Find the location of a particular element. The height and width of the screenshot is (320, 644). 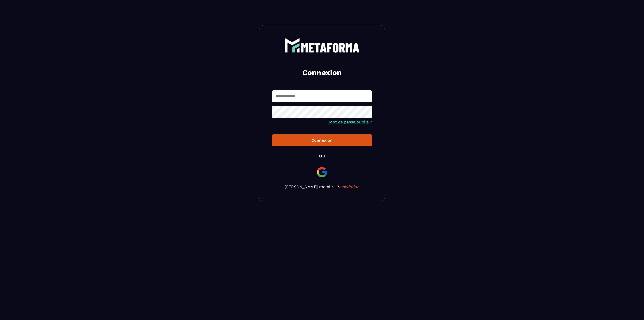

a: Mot de passe oublié ? is located at coordinates (350, 122).